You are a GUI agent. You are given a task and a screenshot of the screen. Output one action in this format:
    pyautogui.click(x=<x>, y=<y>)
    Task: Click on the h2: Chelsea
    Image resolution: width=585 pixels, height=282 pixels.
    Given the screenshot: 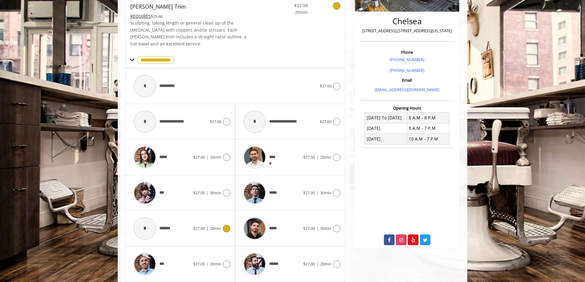 What is the action you would take?
    pyautogui.click(x=407, y=21)
    